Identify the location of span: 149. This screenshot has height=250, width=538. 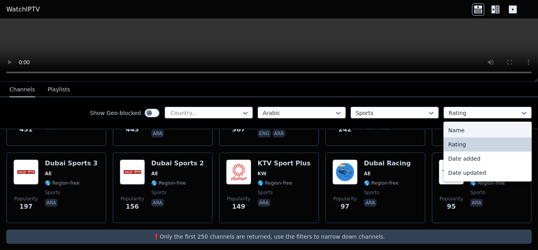
(238, 207).